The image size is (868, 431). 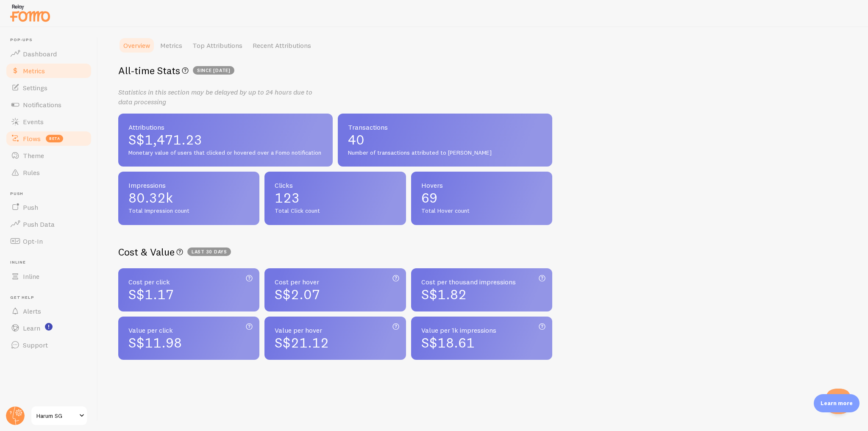 What do you see at coordinates (836, 403) in the screenshot?
I see `p: Learn more` at bounding box center [836, 403].